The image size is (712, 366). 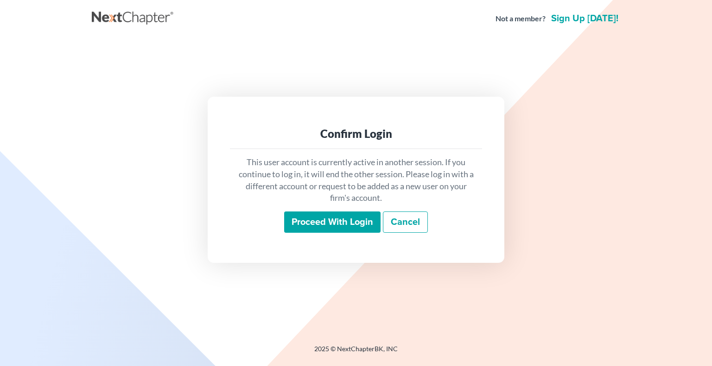 What do you see at coordinates (520, 19) in the screenshot?
I see `strong: Not a member?` at bounding box center [520, 19].